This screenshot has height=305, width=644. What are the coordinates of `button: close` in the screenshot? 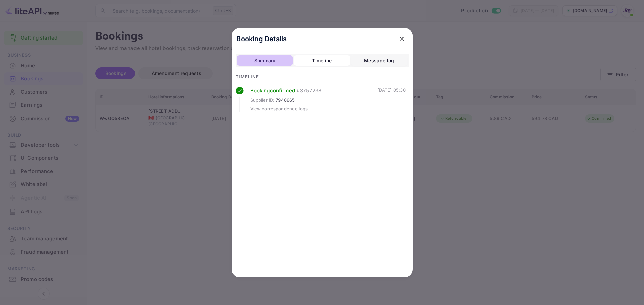 It's located at (402, 39).